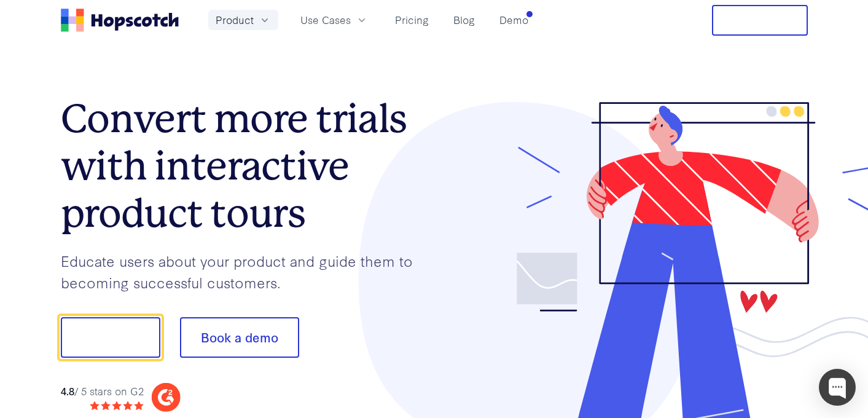 The image size is (868, 418). What do you see at coordinates (110, 337) in the screenshot?
I see `button: Show me!` at bounding box center [110, 337].